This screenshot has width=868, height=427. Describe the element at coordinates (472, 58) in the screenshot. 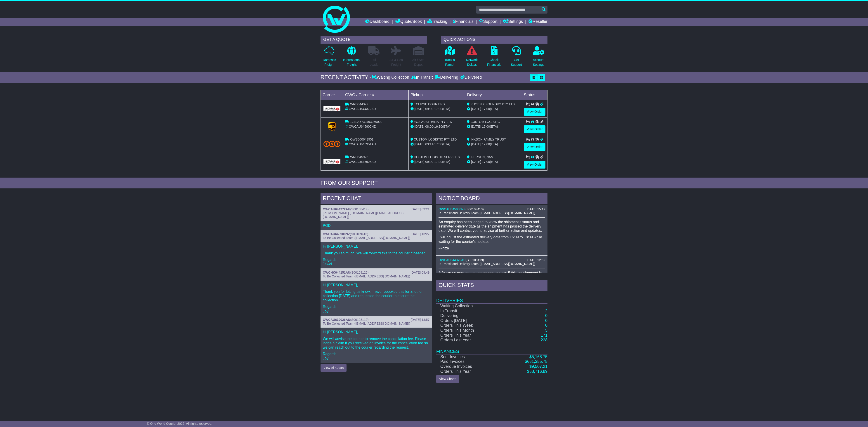

I see `a: NetworkDelays` at that location.